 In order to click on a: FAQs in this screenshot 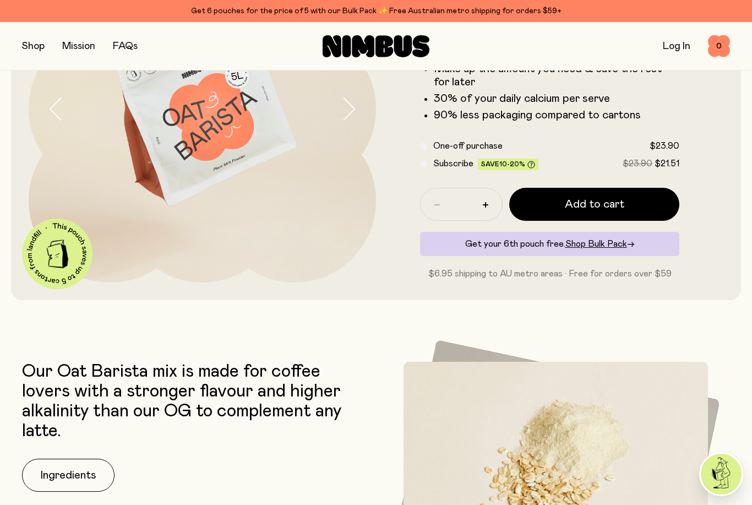, I will do `click(125, 46)`.